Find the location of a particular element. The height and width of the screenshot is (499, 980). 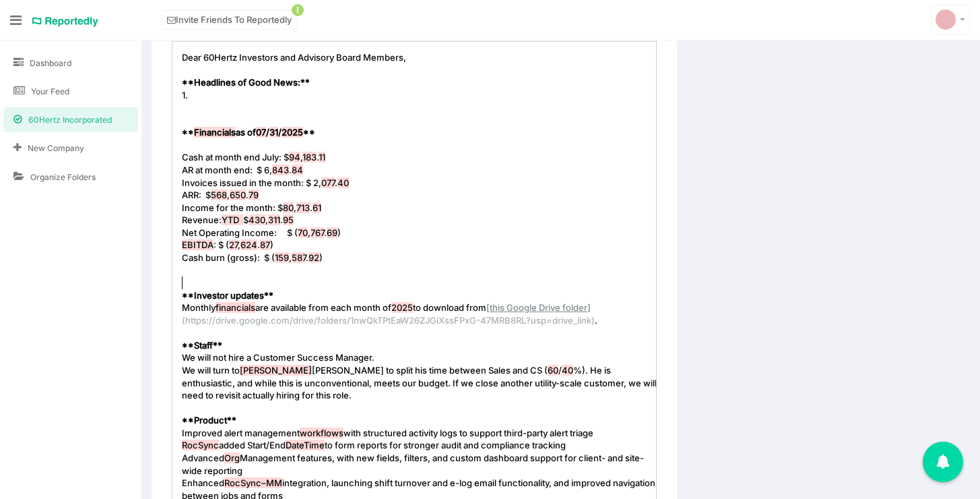

span: RocSync–MM is located at coordinates (253, 482).